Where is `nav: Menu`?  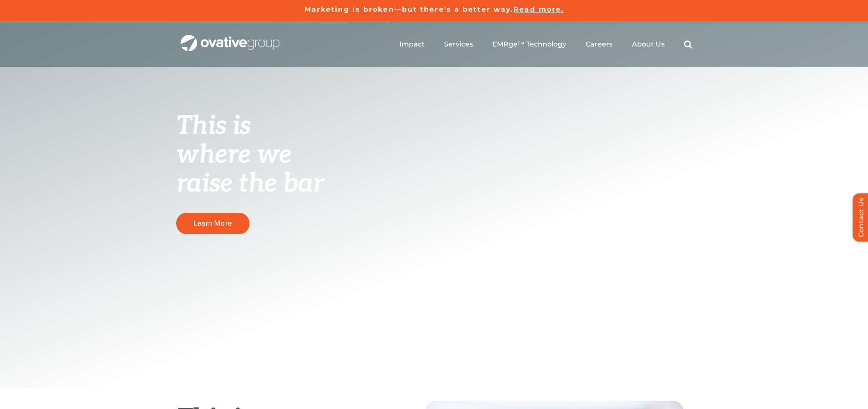 nav: Menu is located at coordinates (546, 44).